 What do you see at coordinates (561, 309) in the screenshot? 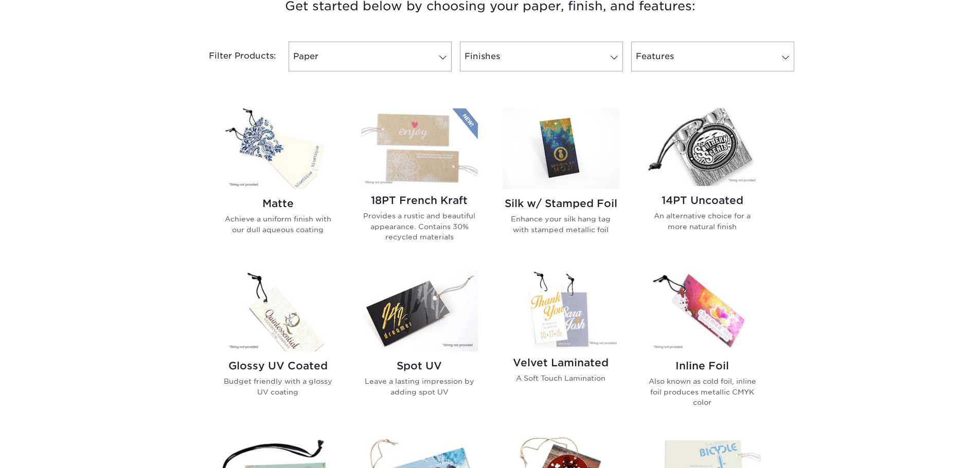
I see `img: Velvet Laminated Hang Tags` at bounding box center [561, 309].